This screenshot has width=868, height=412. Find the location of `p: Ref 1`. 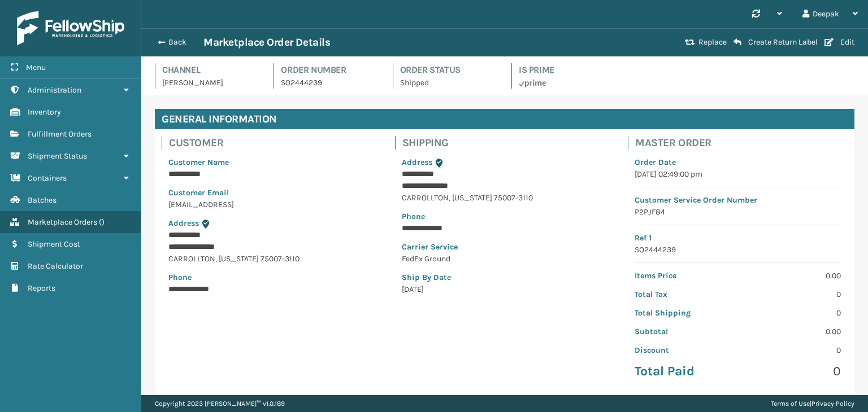

p: Ref 1 is located at coordinates (737, 237).